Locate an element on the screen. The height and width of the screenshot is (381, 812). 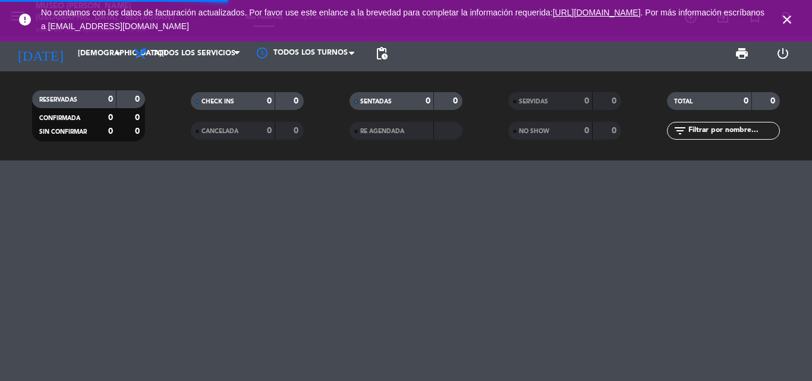
span: RE AGENDADA is located at coordinates (382, 131).